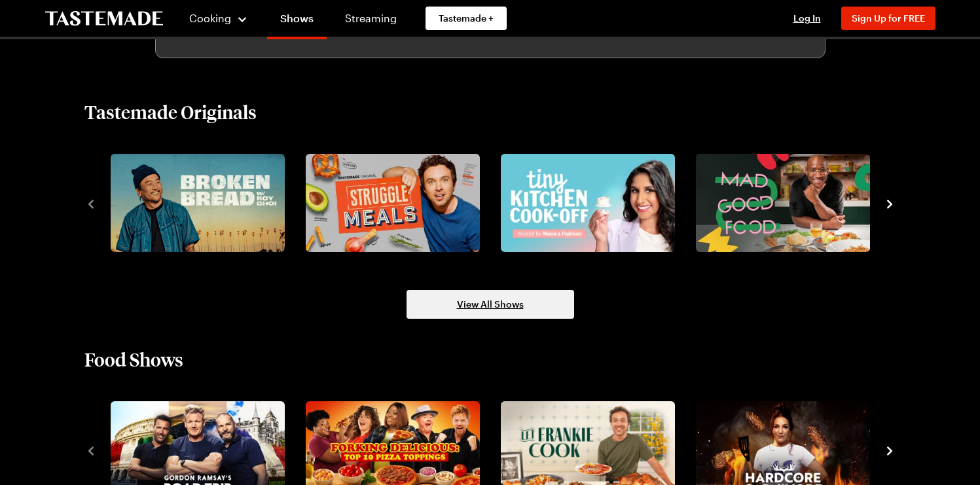 The height and width of the screenshot is (485, 980). What do you see at coordinates (134, 359) in the screenshot?
I see `h2: Food Shows` at bounding box center [134, 359].